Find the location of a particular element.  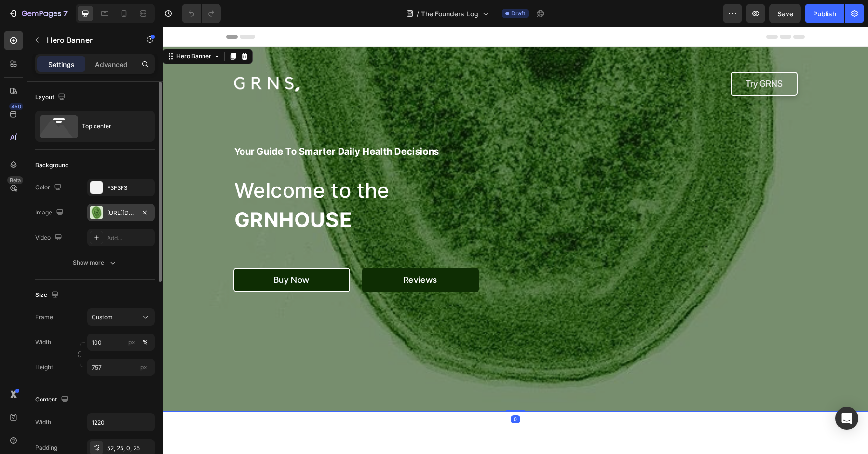

strong: GRNHOUSE is located at coordinates (131, 192).